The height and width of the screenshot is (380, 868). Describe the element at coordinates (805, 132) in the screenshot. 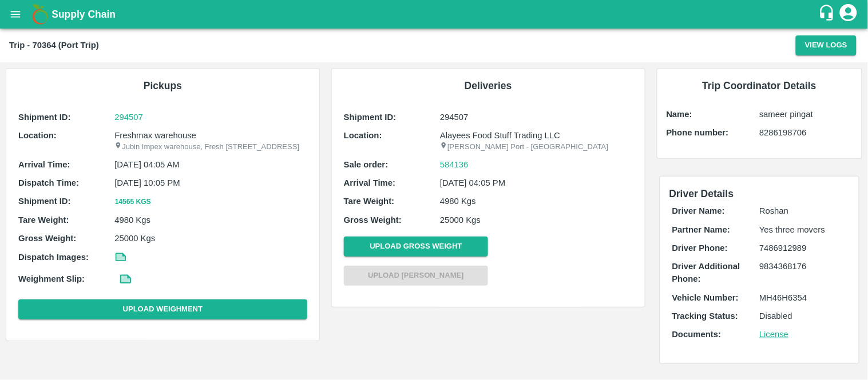

I see `p: 8286198706` at that location.